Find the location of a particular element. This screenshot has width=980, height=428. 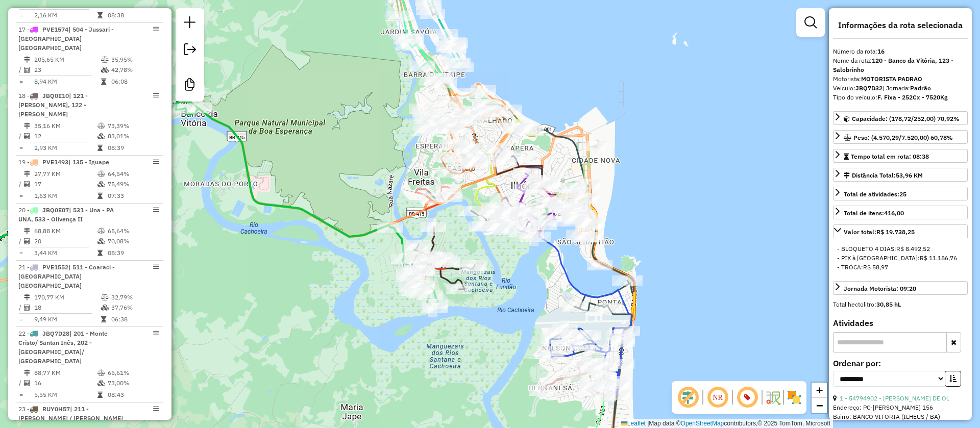

td: 8,94 KM is located at coordinates (67, 81).